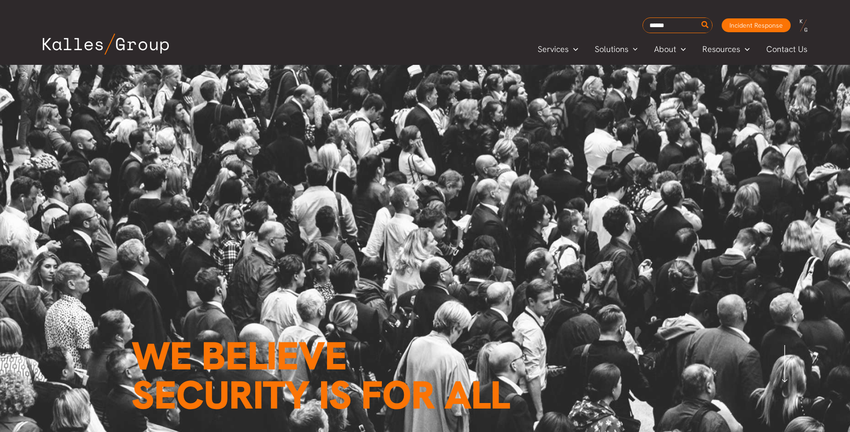 The image size is (850, 432). I want to click on span: About, so click(665, 49).